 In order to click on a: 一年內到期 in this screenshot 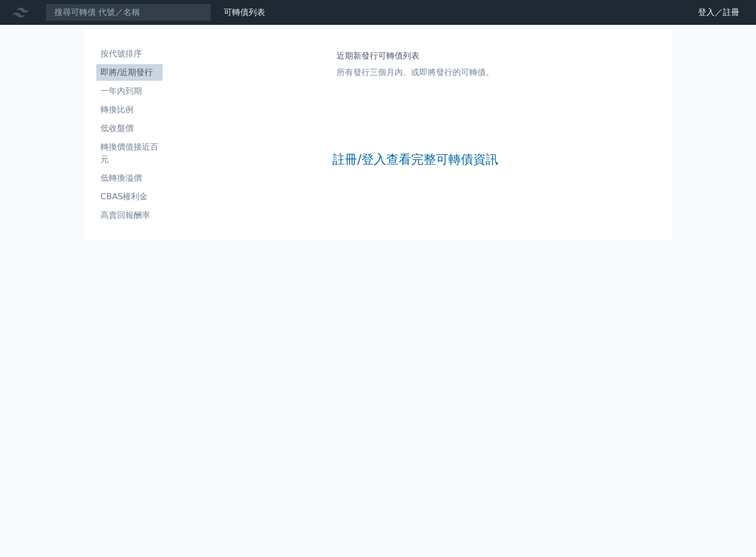, I will do `click(129, 91)`.